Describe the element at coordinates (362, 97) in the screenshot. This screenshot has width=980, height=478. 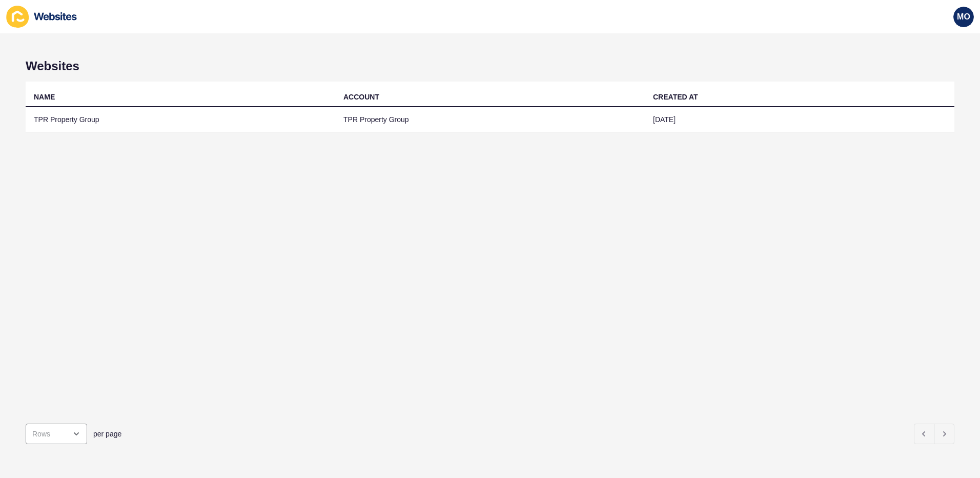
I see `div: ACCOUNT` at that location.